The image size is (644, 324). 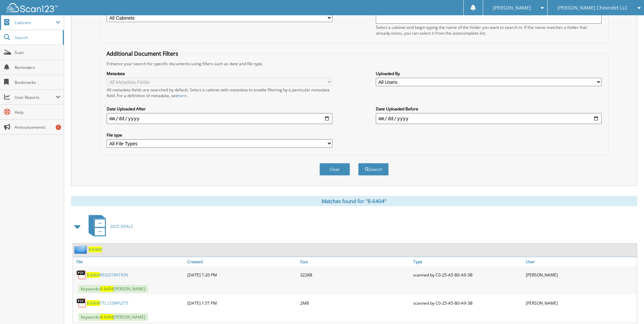 What do you see at coordinates (219, 92) in the screenshot?
I see `div: All metadata fields are searched by default. Select a cabinet with metadata to enable filtering b...` at bounding box center [219, 92].